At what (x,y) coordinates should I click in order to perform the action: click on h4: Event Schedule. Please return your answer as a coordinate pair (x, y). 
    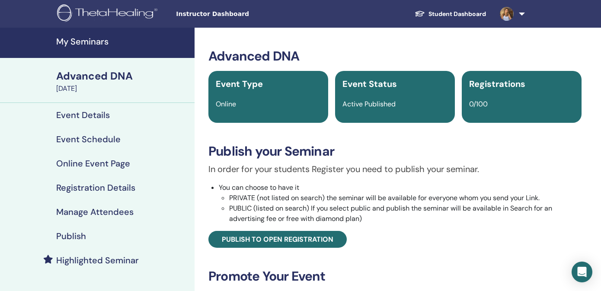
    Looking at the image, I should click on (88, 139).